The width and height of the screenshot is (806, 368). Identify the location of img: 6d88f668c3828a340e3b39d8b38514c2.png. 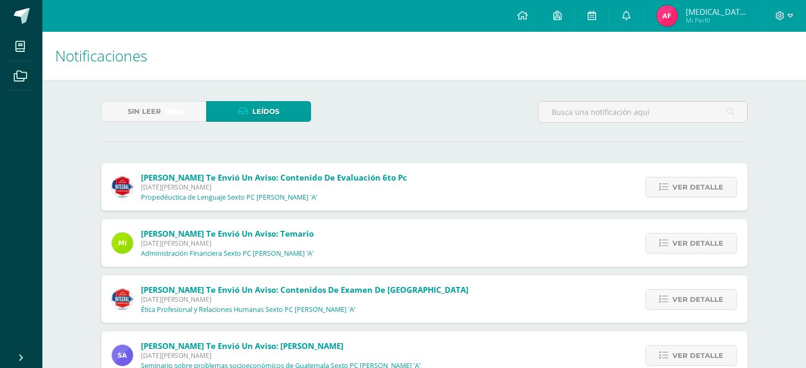
(667, 16).